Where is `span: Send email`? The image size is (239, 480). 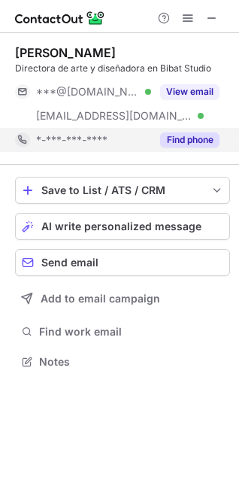 span: Send email is located at coordinates (70, 262).